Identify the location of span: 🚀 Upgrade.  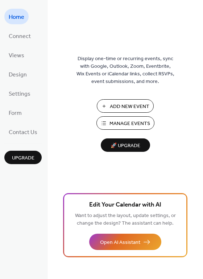
(125, 146).